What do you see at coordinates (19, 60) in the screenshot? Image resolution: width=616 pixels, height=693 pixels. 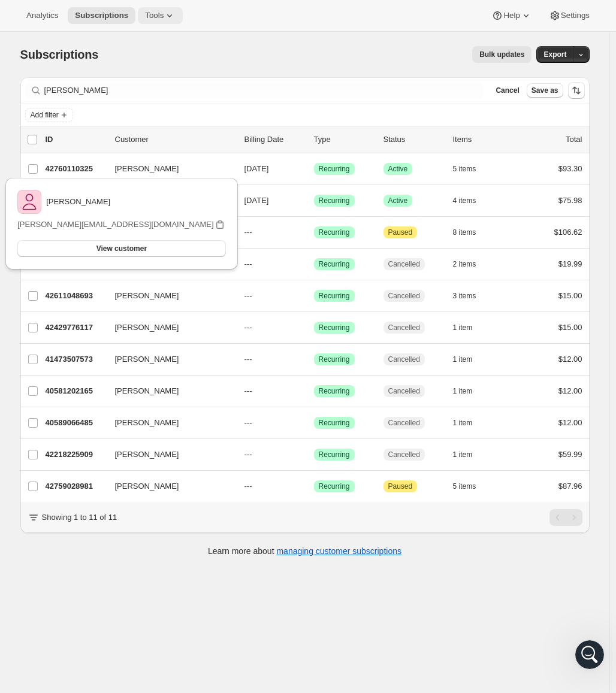 I see `img: Emily avatar` at bounding box center [19, 60].